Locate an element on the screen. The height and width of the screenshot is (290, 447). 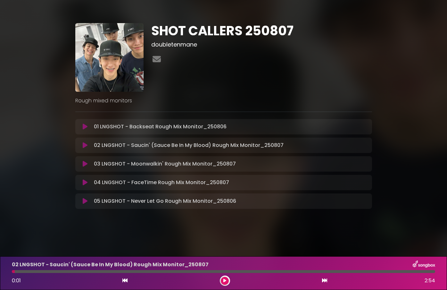
h3: doubletenmane is located at coordinates (261, 45).